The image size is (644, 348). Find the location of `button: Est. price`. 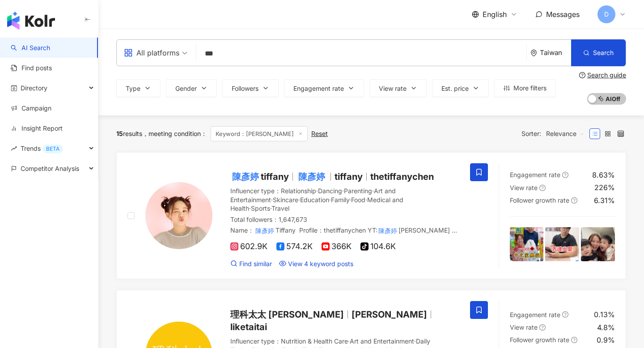

button: Est. price is located at coordinates (460, 88).